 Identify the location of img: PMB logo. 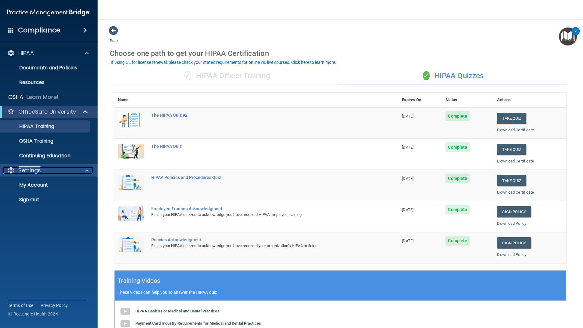
(49, 13).